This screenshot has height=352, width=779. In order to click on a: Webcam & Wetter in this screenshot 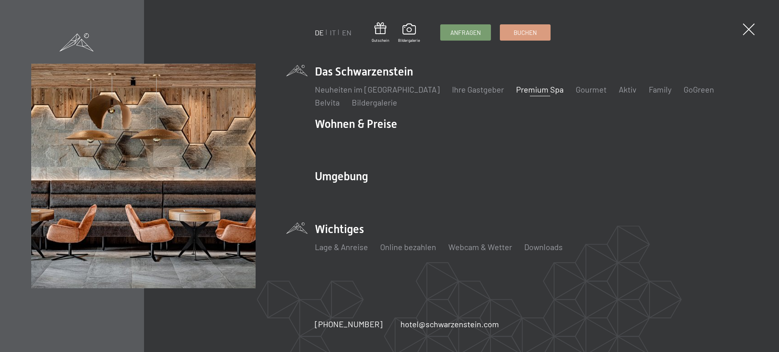, I will do `click(480, 247)`.